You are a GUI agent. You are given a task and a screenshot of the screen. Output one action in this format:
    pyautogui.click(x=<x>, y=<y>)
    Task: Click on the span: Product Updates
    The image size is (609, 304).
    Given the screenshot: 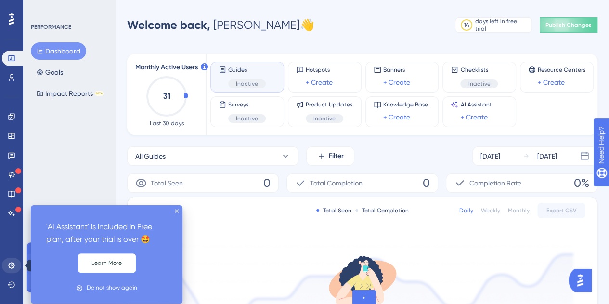 What is the action you would take?
    pyautogui.click(x=329, y=104)
    